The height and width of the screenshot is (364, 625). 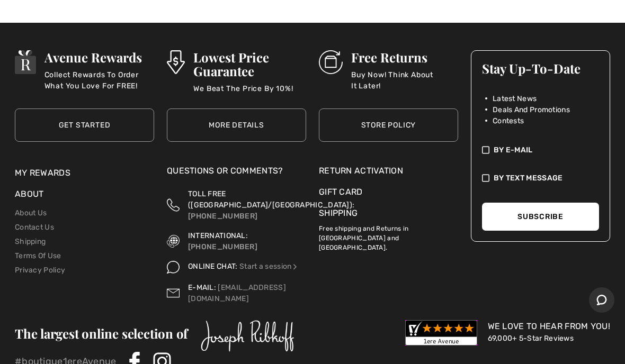 What do you see at coordinates (549, 327) in the screenshot?
I see `div: We Love To Hear From You!` at bounding box center [549, 327].